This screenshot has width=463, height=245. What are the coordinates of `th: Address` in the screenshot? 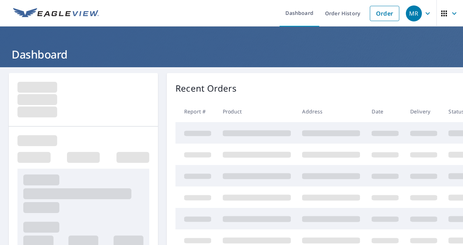 It's located at (331, 111).